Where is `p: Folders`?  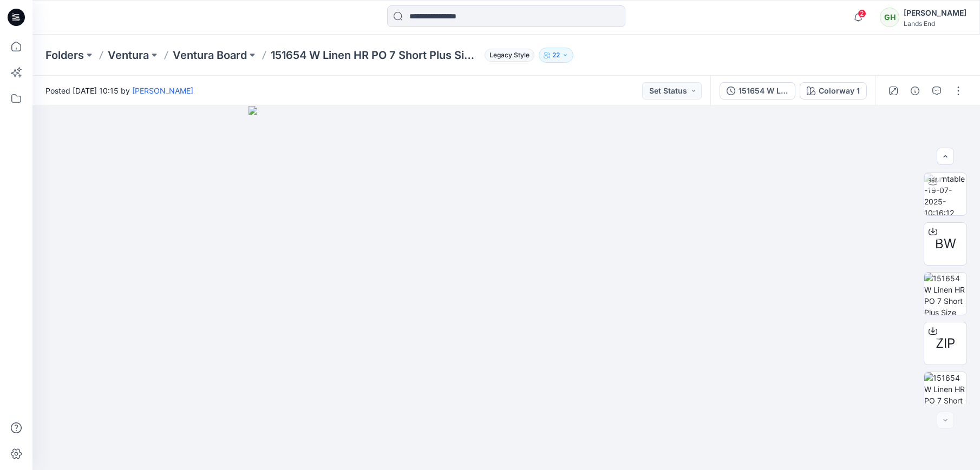 p: Folders is located at coordinates (65, 55).